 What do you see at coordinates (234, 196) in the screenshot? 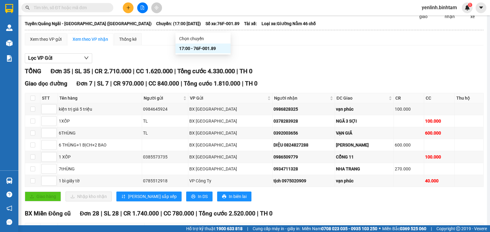
I see `button: printerIn biên lai` at bounding box center [234, 196].